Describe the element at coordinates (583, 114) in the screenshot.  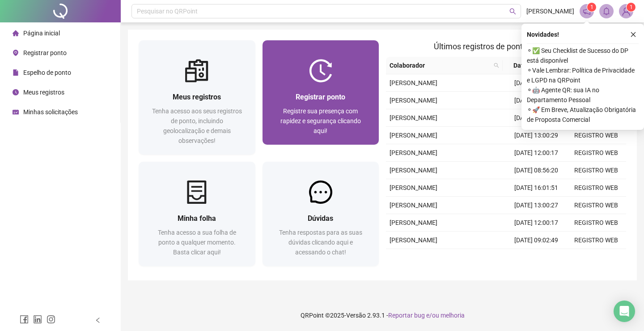
I see `span: ⚬ 🚀 Em Breve, Atualização Obrigatória de Proposta Comercial` at that location.